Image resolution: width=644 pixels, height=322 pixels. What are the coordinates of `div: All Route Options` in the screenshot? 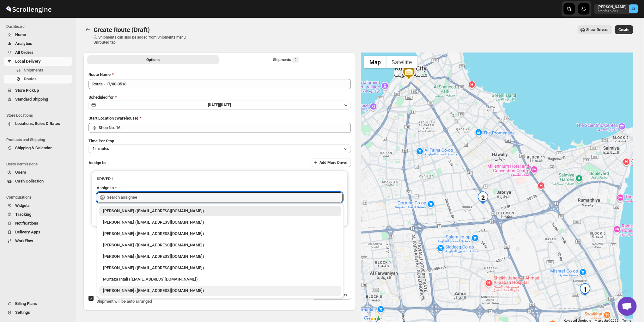 It's located at (219, 172).